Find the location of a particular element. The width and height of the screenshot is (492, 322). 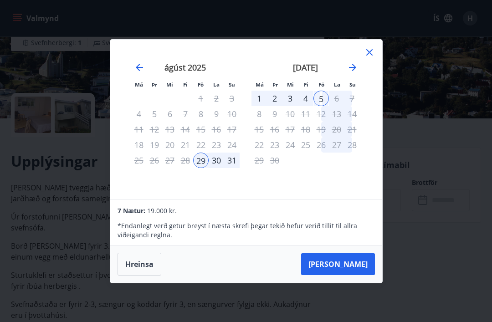

td: Selected as end date. föstudagur, 5. september 2025 is located at coordinates (321, 98).